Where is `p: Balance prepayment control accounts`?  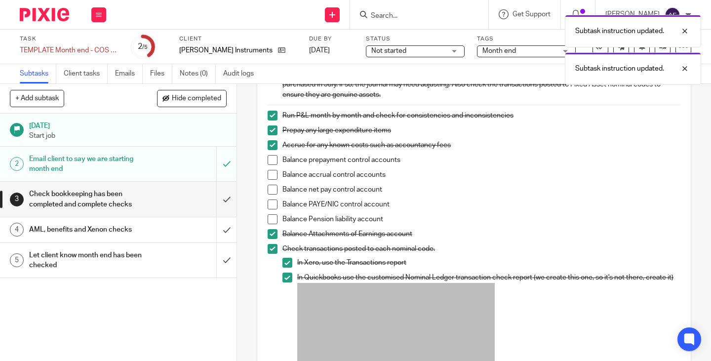
p: Balance prepayment control accounts is located at coordinates (481, 160).